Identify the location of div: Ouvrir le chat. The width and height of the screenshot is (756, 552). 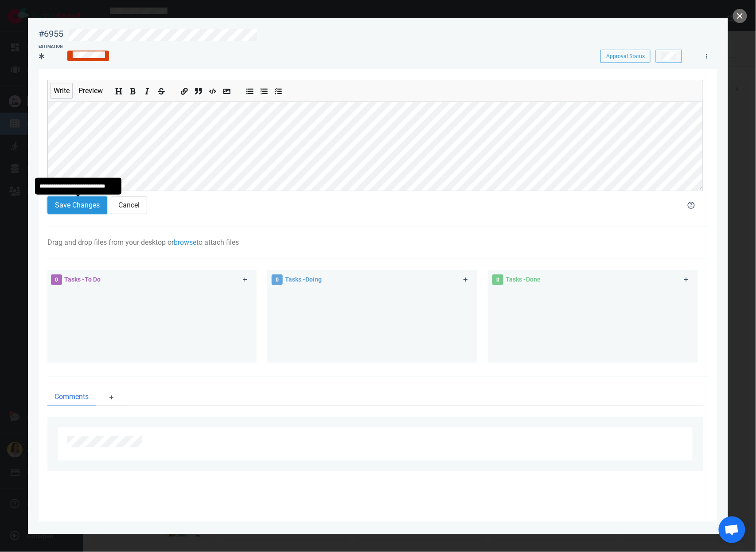
(732, 530).